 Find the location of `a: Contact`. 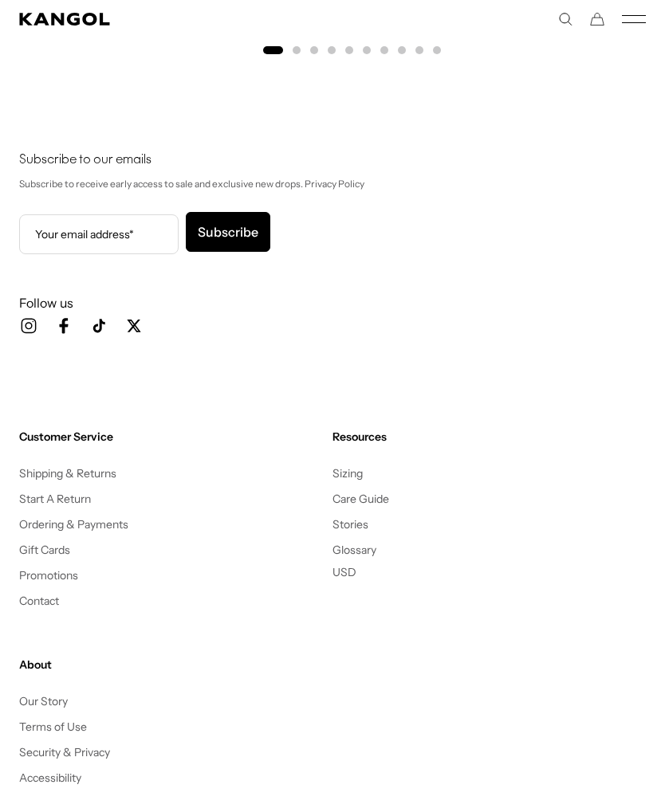

a: Contact is located at coordinates (39, 601).